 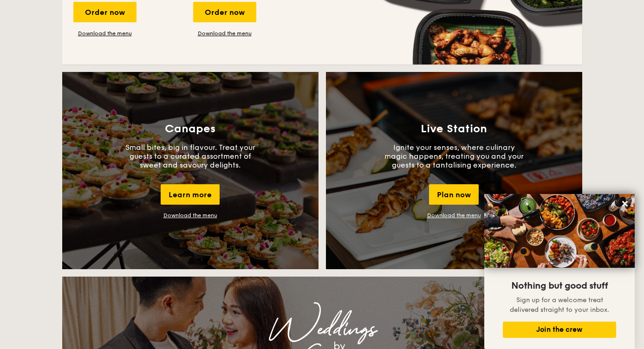 I want to click on button: Join the crew, so click(x=559, y=329).